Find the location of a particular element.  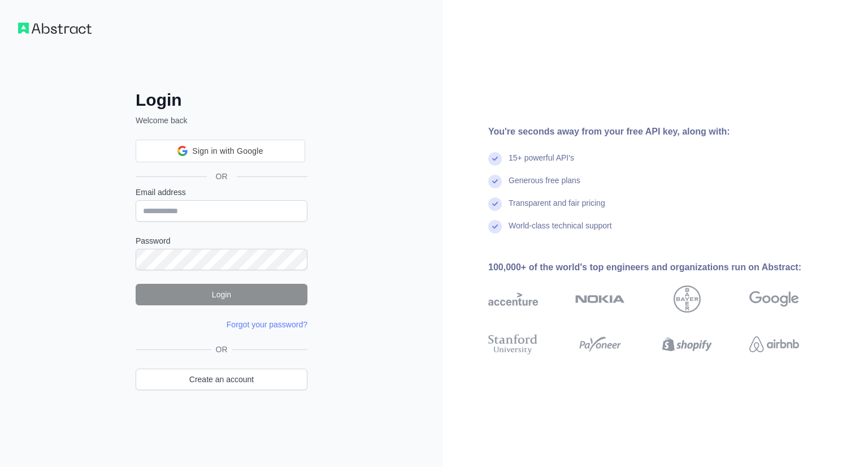

a: Forgot your password? is located at coordinates (267, 324).